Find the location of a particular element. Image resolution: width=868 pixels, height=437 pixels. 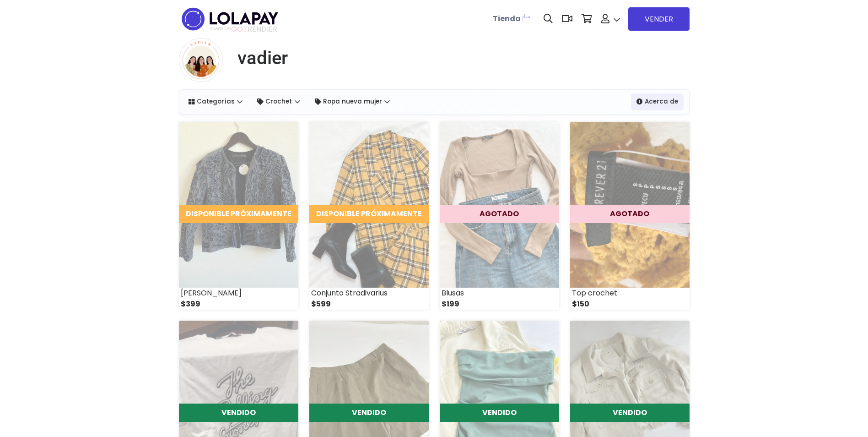

img: logo is located at coordinates (230, 19).